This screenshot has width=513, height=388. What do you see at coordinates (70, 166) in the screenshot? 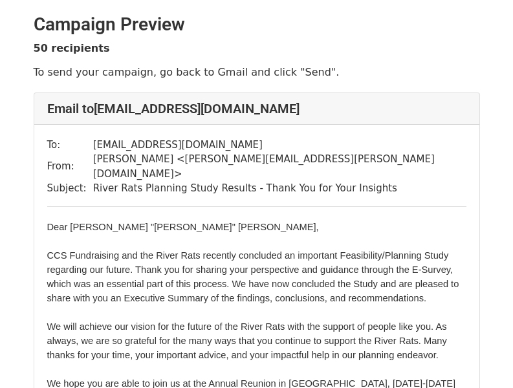
I see `td: From:` at bounding box center [70, 166].